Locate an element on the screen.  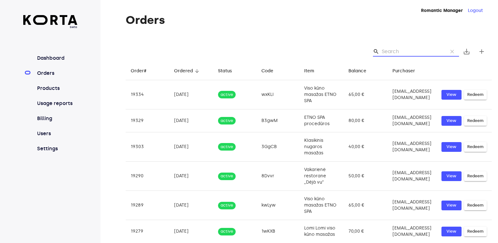
span: Code is located at coordinates (271, 71).